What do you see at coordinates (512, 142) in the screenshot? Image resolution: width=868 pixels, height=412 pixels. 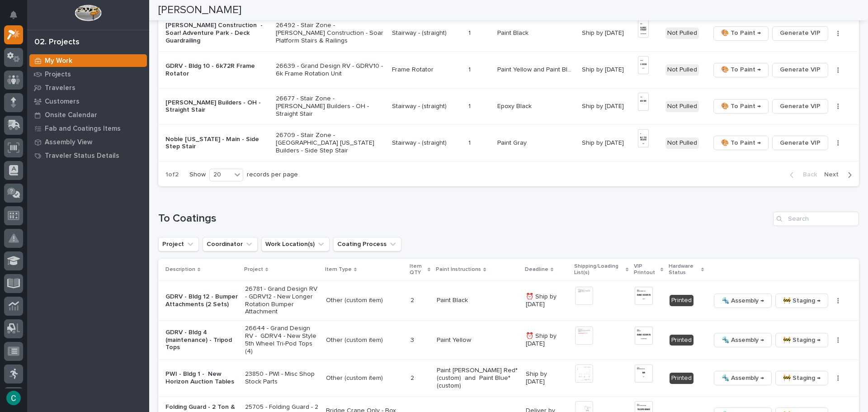 I see `p: Paint Gray` at bounding box center [512, 142].